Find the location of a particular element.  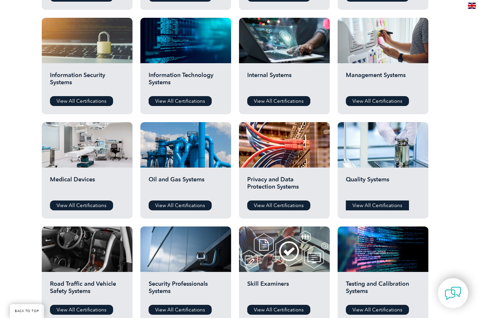

h2: Testing and Calibration Systems is located at coordinates (383, 290).